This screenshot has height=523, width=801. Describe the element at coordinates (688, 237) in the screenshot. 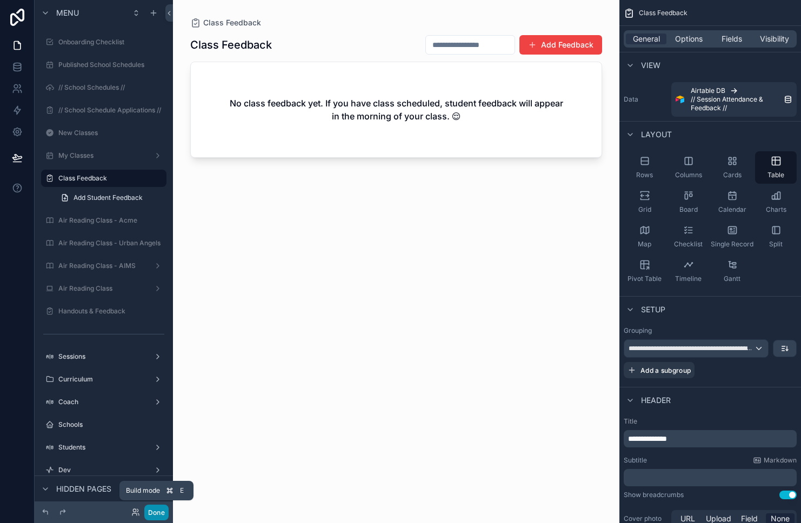

I see `button: Checklist` at that location.